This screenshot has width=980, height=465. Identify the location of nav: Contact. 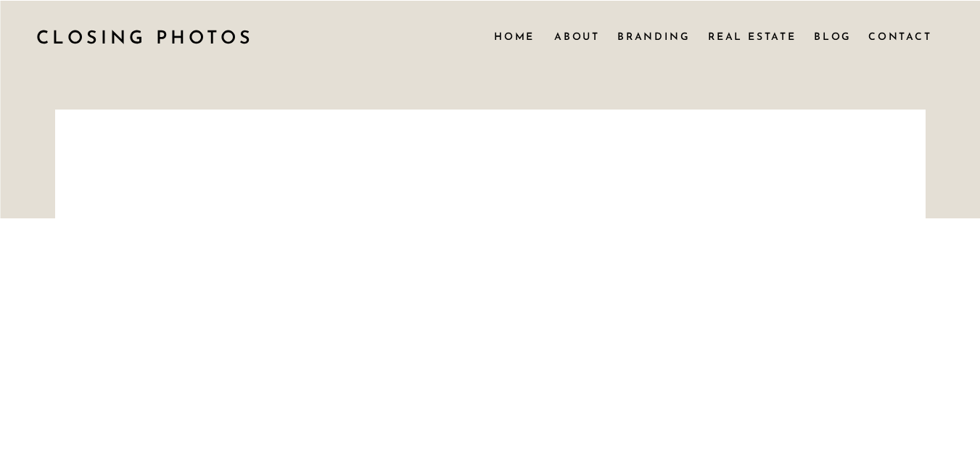
(900, 36).